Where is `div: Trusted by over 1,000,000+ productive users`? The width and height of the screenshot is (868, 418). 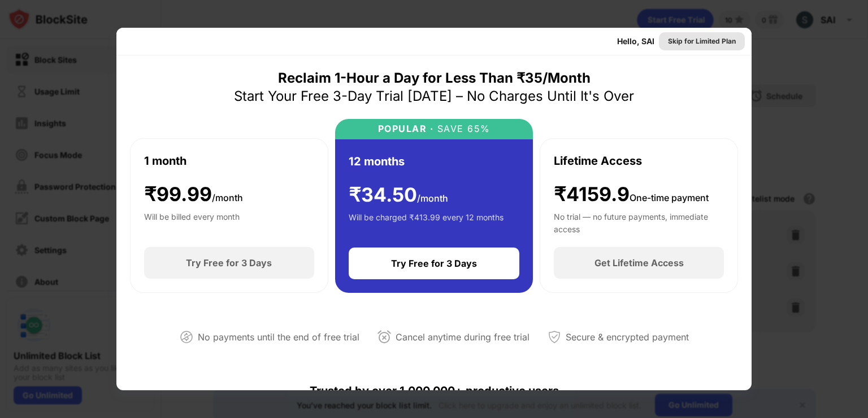 div: Trusted by over 1,000,000+ productive users is located at coordinates (434, 390).